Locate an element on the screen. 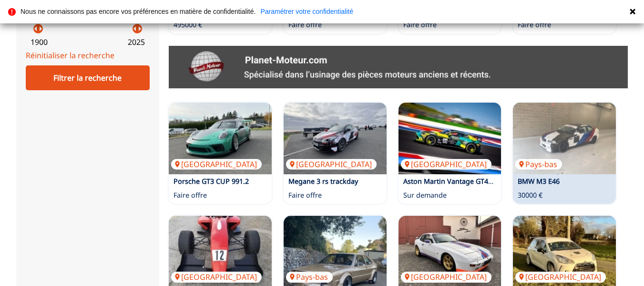 This screenshot has height=286, width=644. div: Filtrer la recherche is located at coordinates (87, 78).